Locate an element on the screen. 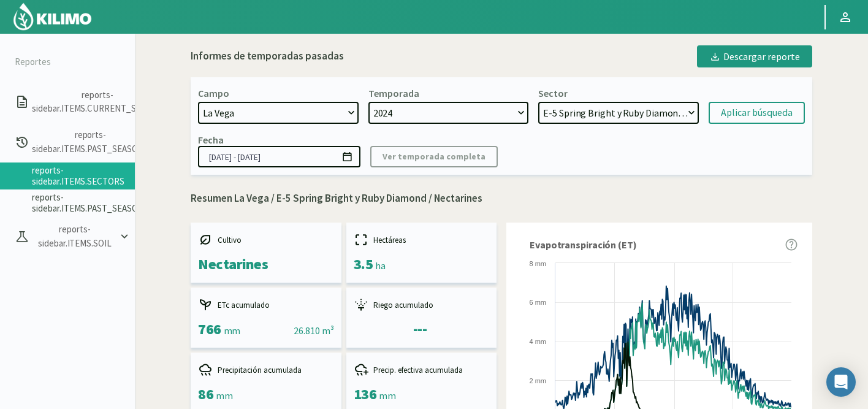  span: Evapotranspiración (ET) is located at coordinates (583, 245).